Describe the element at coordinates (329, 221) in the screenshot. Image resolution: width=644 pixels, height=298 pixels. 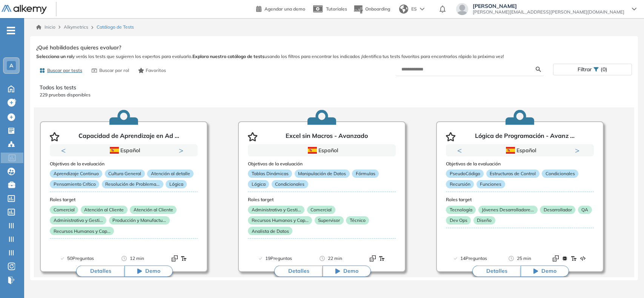
I see `p: Supervisor` at that location.